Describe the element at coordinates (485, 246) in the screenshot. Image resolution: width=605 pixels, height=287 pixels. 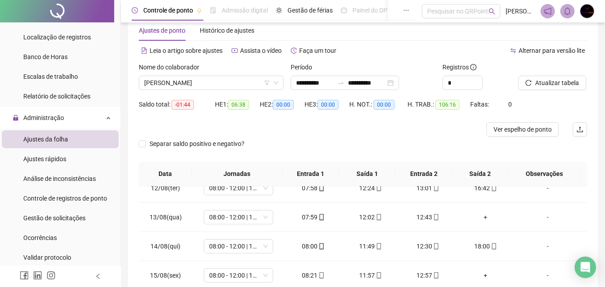
I see `div: 18:00` at that location.